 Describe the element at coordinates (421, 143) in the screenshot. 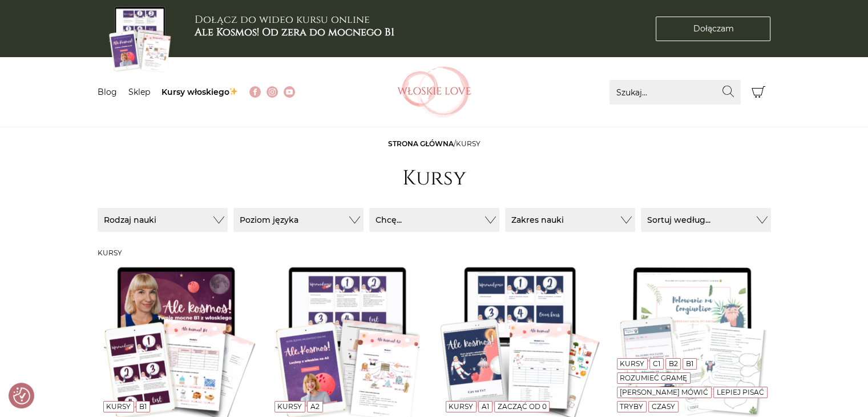

I see `a: Strona główna` at that location.